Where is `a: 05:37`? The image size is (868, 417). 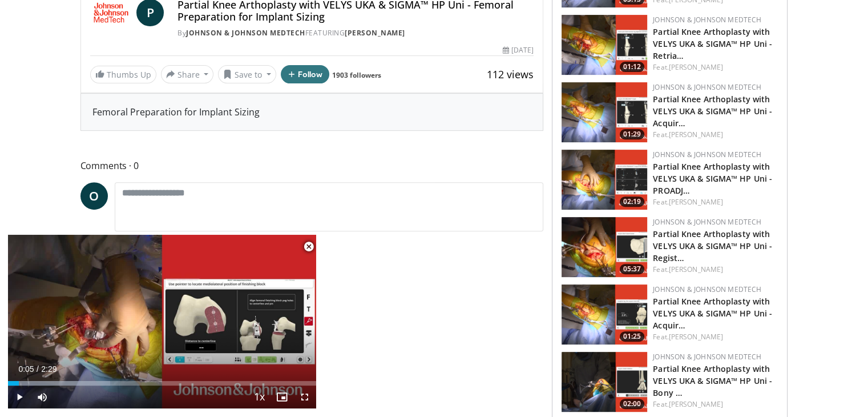
a: 05:37 is located at coordinates (605, 247).